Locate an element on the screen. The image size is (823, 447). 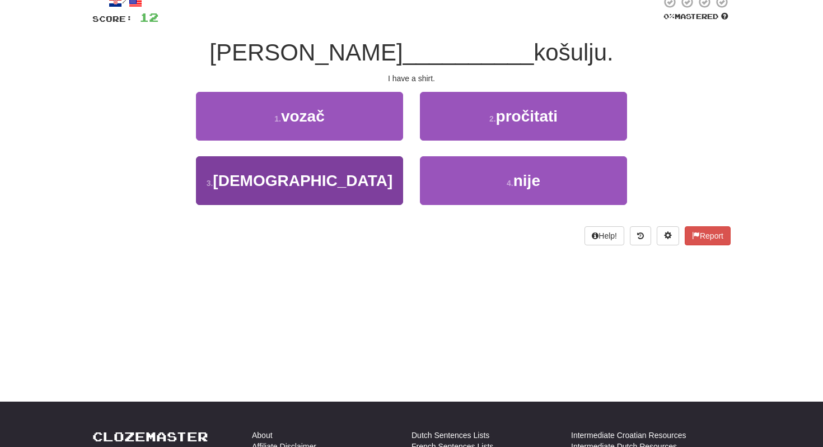
button: 4.nije is located at coordinates (523, 180).